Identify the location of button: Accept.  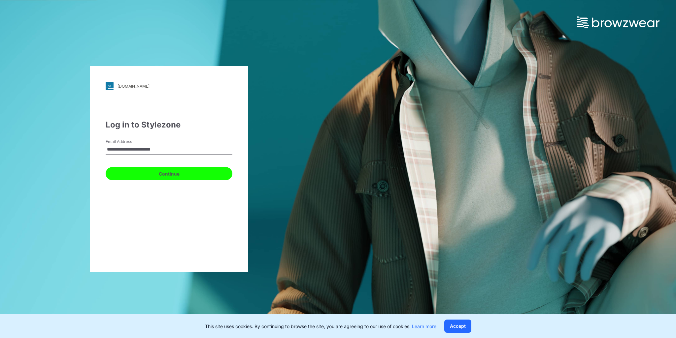
(458, 327).